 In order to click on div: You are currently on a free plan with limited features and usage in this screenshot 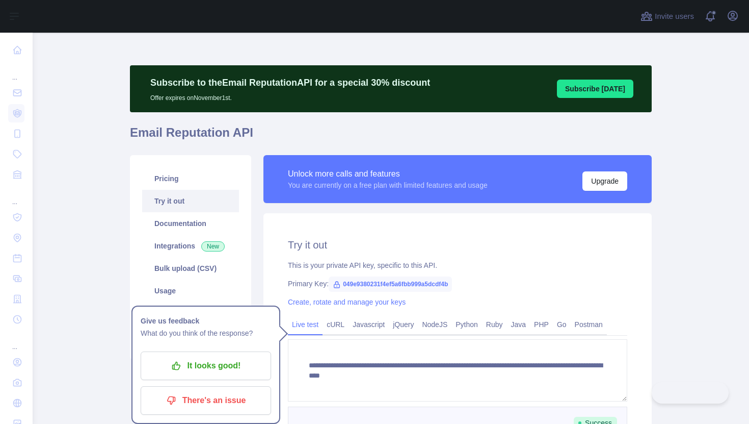, I will do `click(388, 185)`.